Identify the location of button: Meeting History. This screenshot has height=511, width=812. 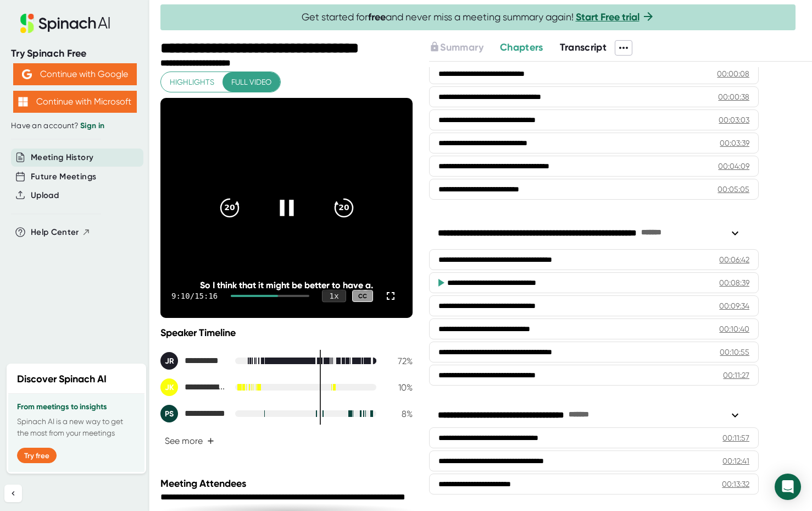
(62, 157).